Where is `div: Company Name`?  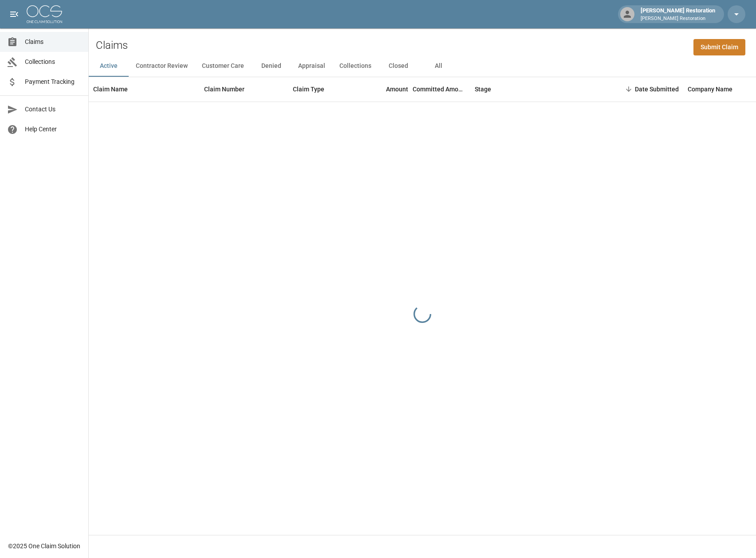
div: Company Name is located at coordinates (710, 89).